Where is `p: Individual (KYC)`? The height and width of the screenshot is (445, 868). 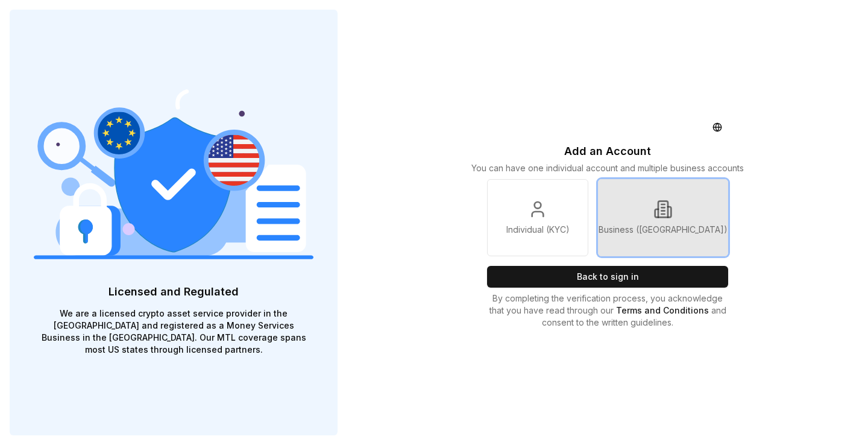 p: Individual (KYC) is located at coordinates (538, 230).